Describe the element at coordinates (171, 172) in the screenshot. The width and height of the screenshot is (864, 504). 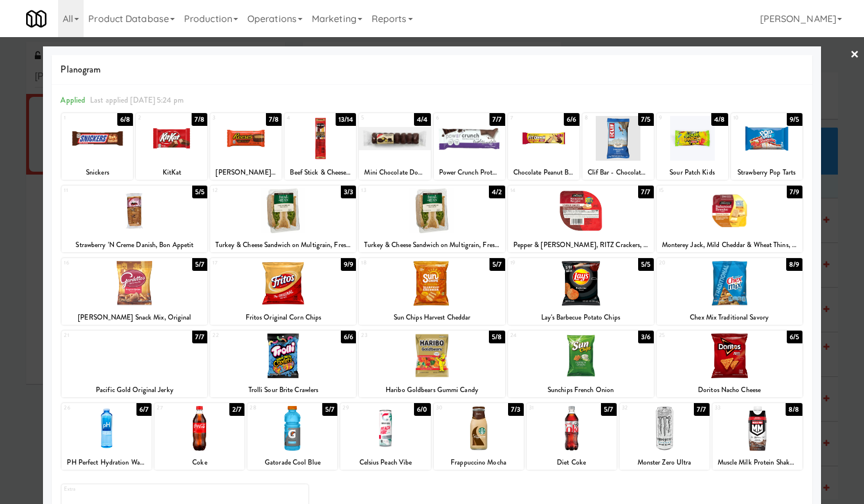
I see `div: KitKat` at that location.